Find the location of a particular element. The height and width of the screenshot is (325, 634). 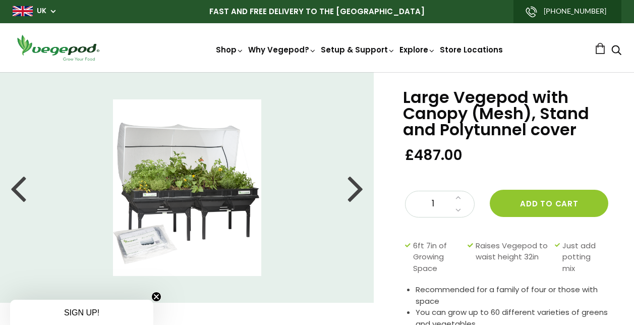

span: 6ft 7in of Growing Space is located at coordinates (438, 257).